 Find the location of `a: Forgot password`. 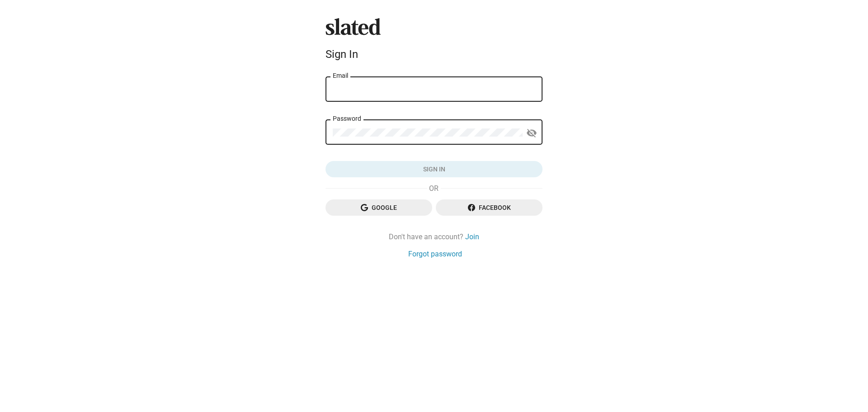

a: Forgot password is located at coordinates (435, 253).